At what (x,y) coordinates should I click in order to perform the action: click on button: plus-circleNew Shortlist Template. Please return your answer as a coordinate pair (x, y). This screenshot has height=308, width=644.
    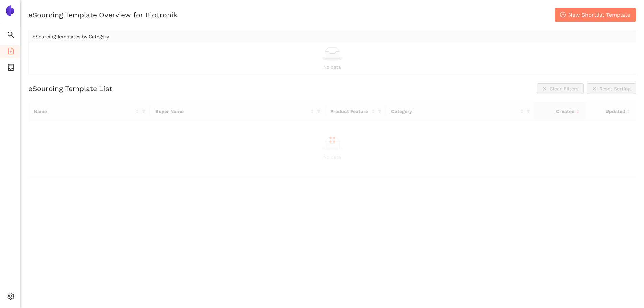
    Looking at the image, I should click on (596, 15).